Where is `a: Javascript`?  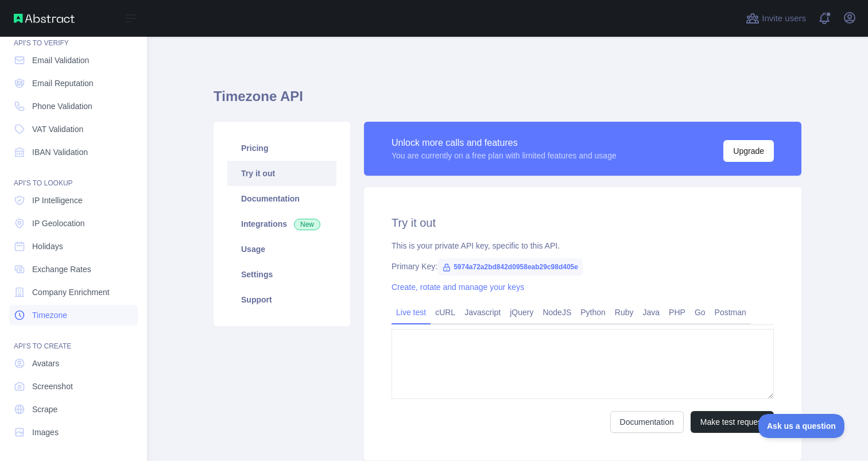
a: Javascript is located at coordinates (482, 312).